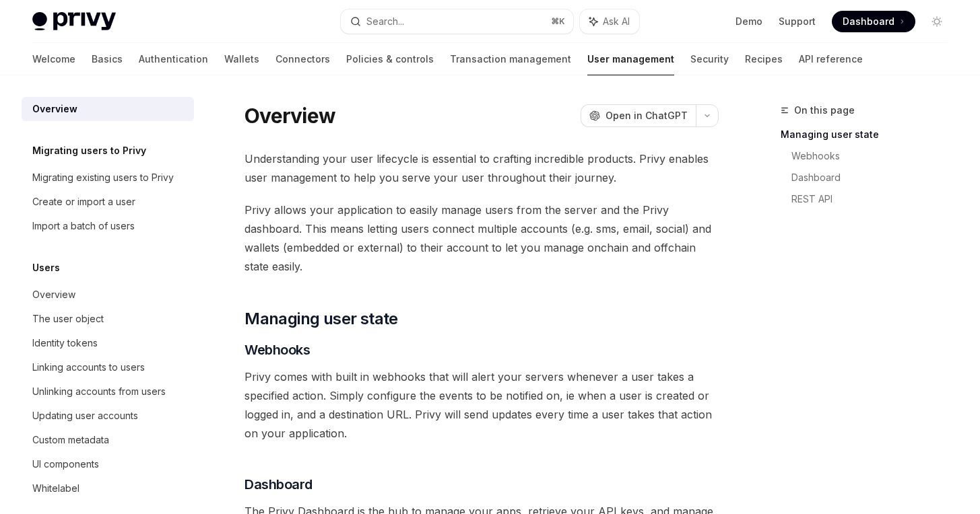 The width and height of the screenshot is (980, 514). I want to click on div: Custom metadata, so click(71, 440).